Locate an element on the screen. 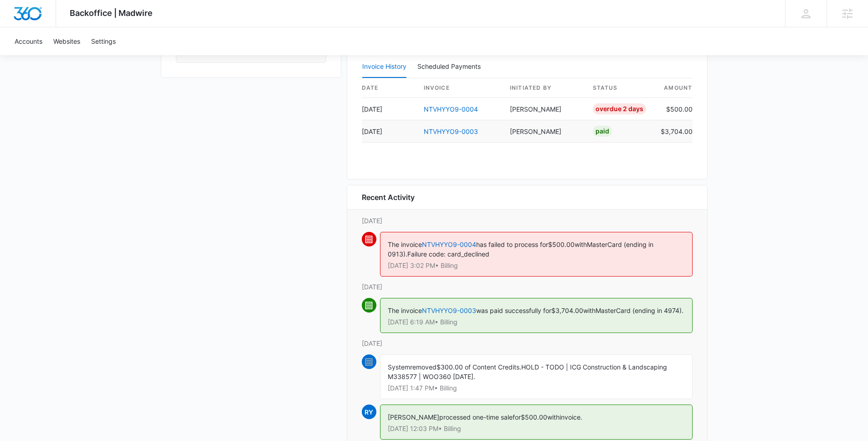  span: $3,704.00 is located at coordinates (568, 311).